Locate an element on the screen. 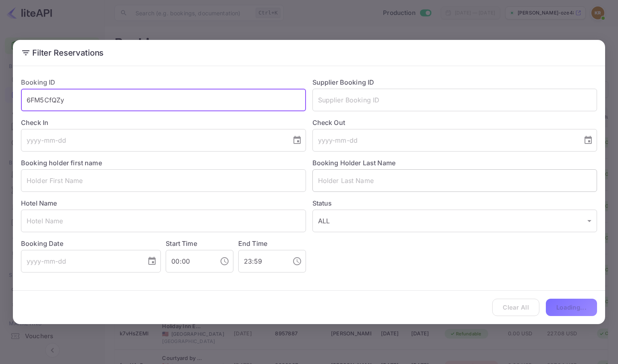 The height and width of the screenshot is (364, 618). label: Status is located at coordinates (454, 203).